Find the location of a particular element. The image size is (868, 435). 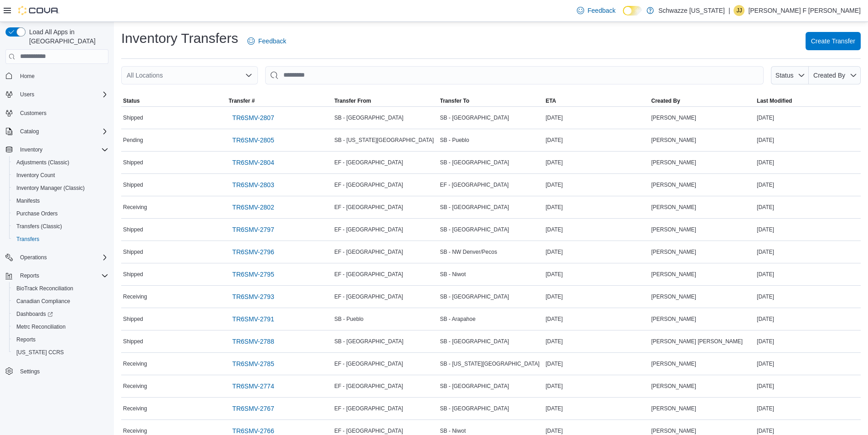

nav: Complex example is located at coordinates (57, 234).